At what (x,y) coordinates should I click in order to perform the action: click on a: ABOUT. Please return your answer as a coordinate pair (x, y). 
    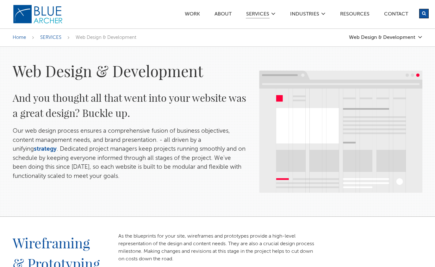
    Looking at the image, I should click on (223, 15).